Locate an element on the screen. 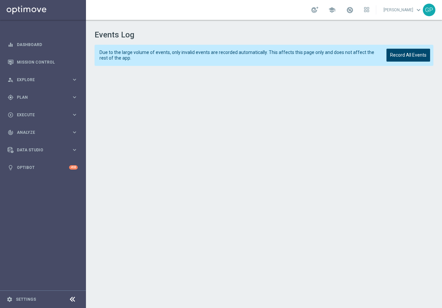 This screenshot has width=442, height=308. div: Mission Control is located at coordinates (43, 62).